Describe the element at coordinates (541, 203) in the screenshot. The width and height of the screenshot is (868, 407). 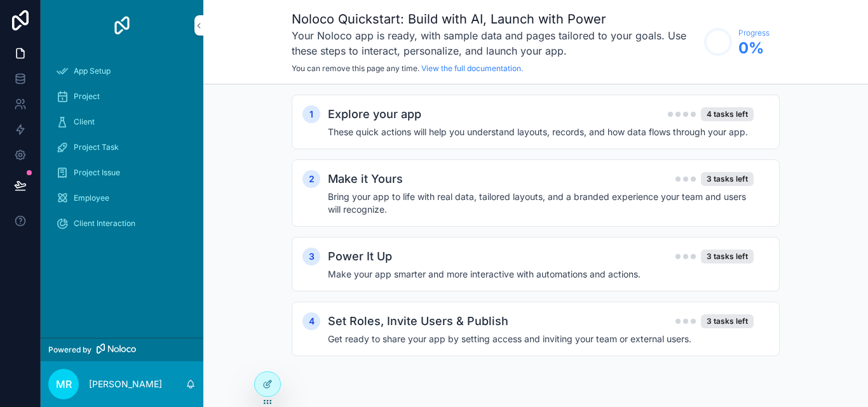
I see `h4: Bring your app to life with real data, tailored layouts, and a branded experience your team and u...` at that location.